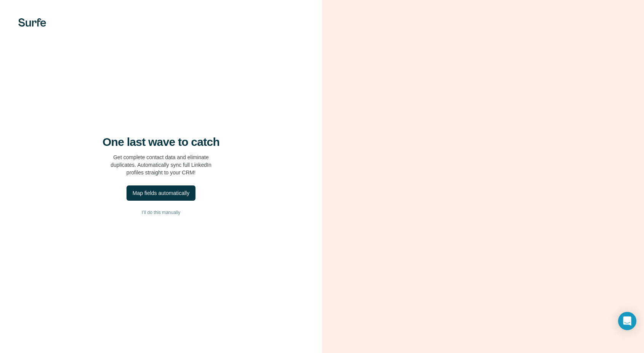  Describe the element at coordinates (161, 165) in the screenshot. I see `p: Get complete contact data and eliminate duplicates. Automatically sync full LinkedIn profiles str...` at that location.